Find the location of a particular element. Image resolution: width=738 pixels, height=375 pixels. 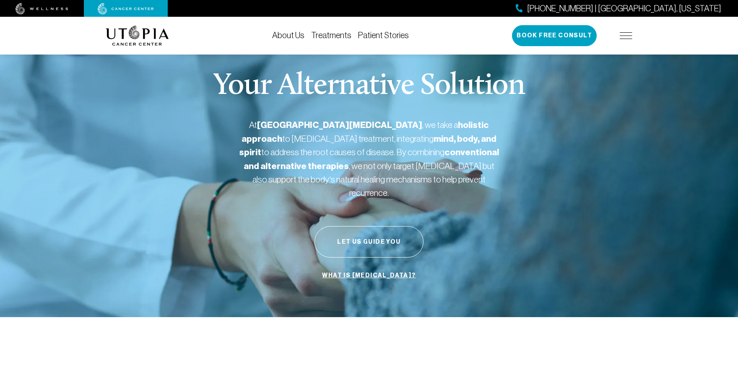

p: Your Alternative Solution is located at coordinates (368, 86).